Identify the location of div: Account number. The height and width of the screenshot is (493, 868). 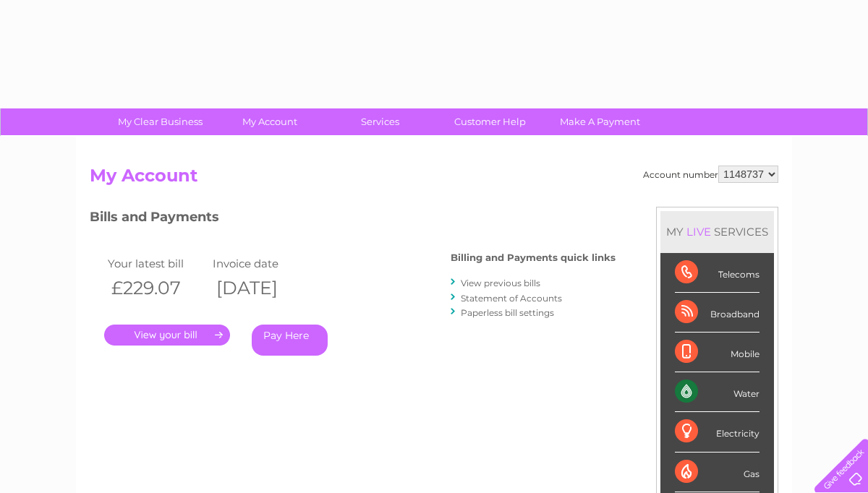
(710, 174).